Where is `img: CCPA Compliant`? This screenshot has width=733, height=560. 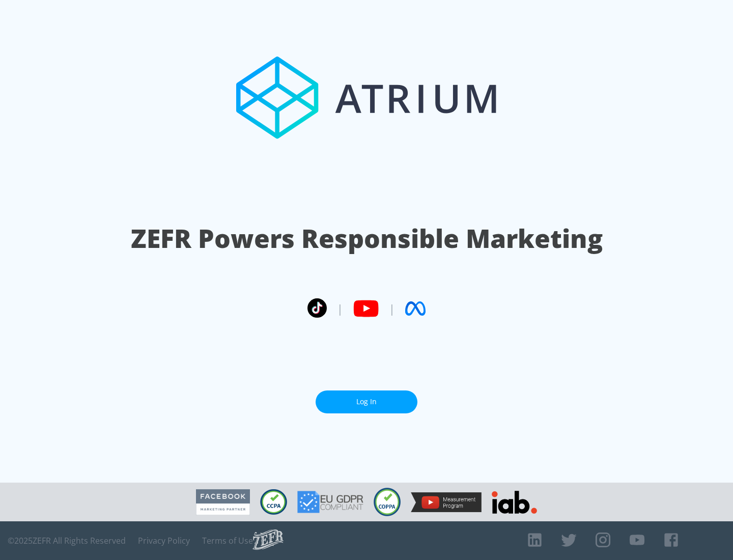 img: CCPA Compliant is located at coordinates (273, 502).